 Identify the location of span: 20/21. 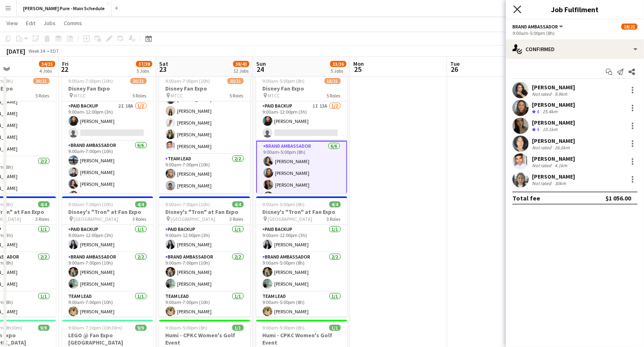
(41, 81).